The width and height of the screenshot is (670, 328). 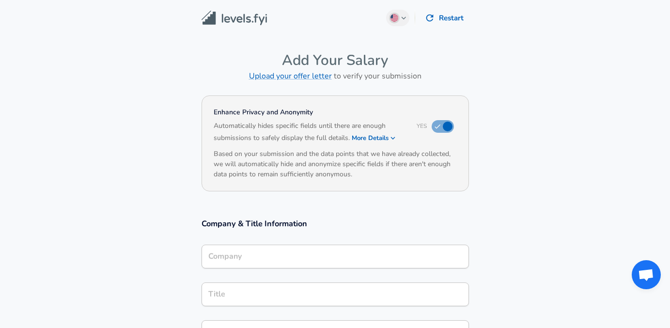 I want to click on h3: Company & Title Information, so click(x=335, y=223).